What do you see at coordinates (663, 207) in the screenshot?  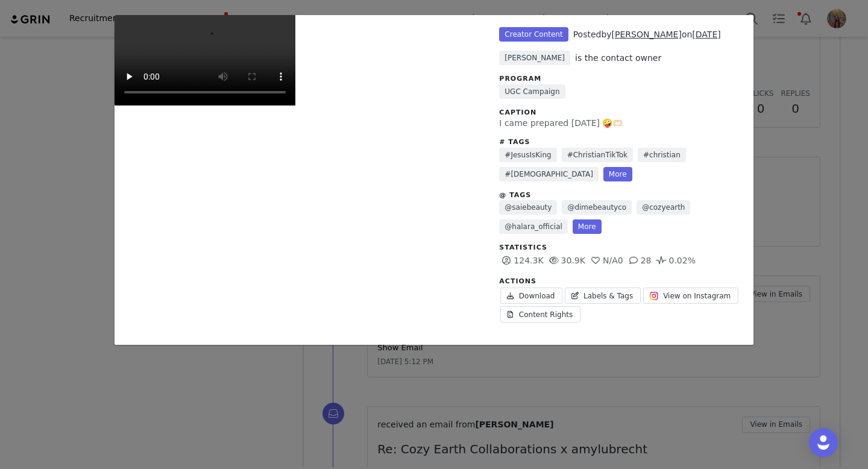 I see `a: @cozyearth` at bounding box center [663, 207].